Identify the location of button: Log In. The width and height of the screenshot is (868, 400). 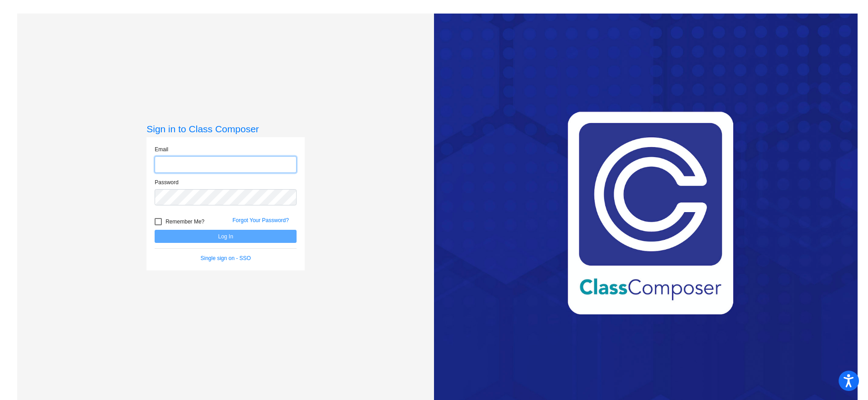
(225, 236).